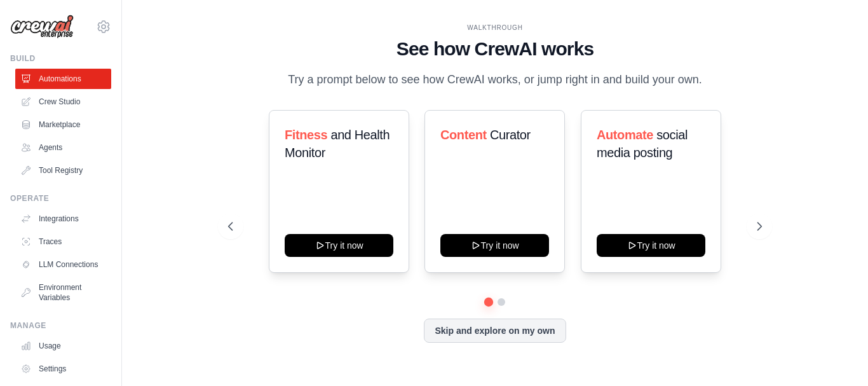  What do you see at coordinates (63, 125) in the screenshot?
I see `a: Marketplace` at bounding box center [63, 125].